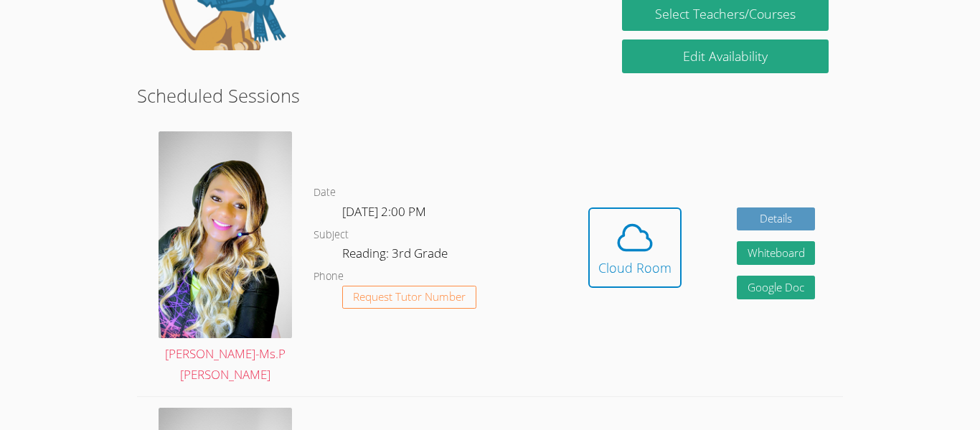 The width and height of the screenshot is (980, 430). What do you see at coordinates (776, 252) in the screenshot?
I see `button: Whiteboard` at bounding box center [776, 252].